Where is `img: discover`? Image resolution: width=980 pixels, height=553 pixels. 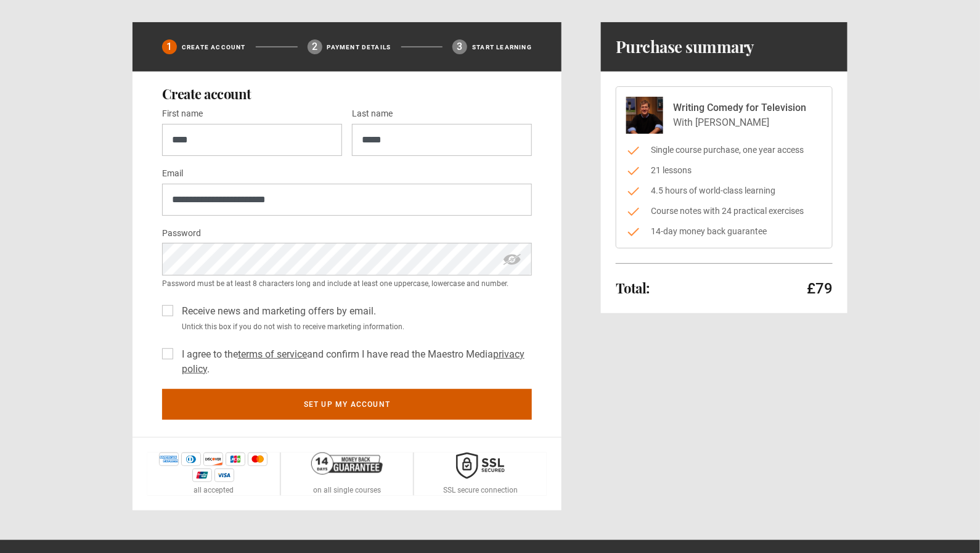
img: discover is located at coordinates (214, 459).